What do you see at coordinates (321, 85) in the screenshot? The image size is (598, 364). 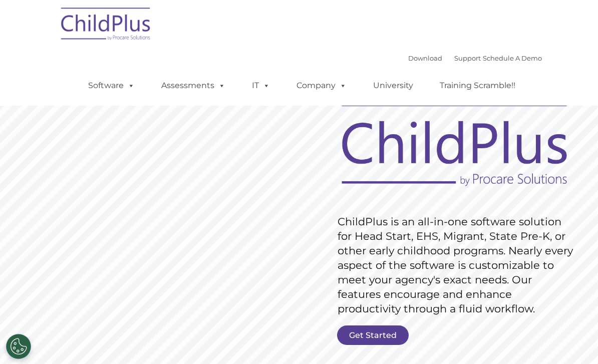 I see `a: Company` at bounding box center [321, 85].